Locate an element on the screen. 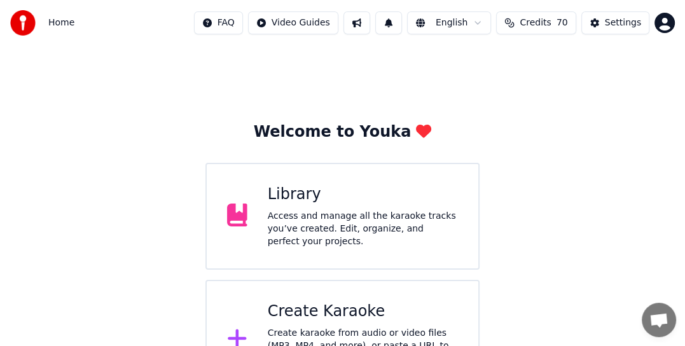 The width and height of the screenshot is (685, 346). div: Access and manage all the karaoke tracks you’ve created. Edit, organize, and perfect your projects. is located at coordinates (362, 229).